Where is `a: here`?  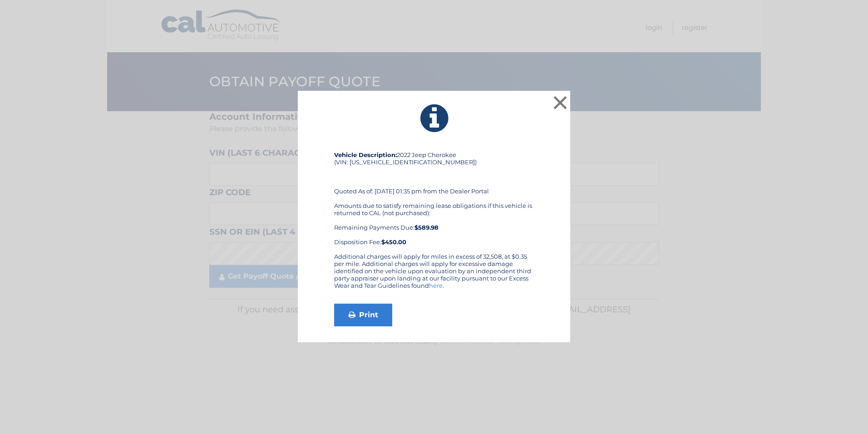 a: here is located at coordinates (436, 286).